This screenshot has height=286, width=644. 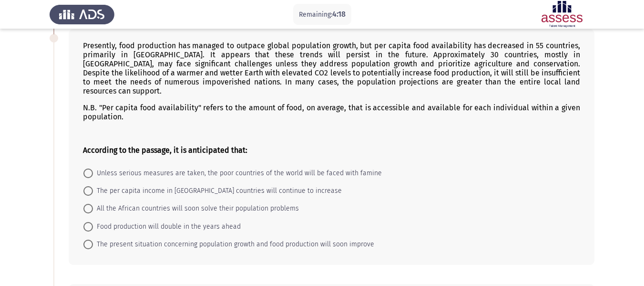 What do you see at coordinates (165, 150) in the screenshot?
I see `b: According to the passage, it is anticipated that:` at bounding box center [165, 150].